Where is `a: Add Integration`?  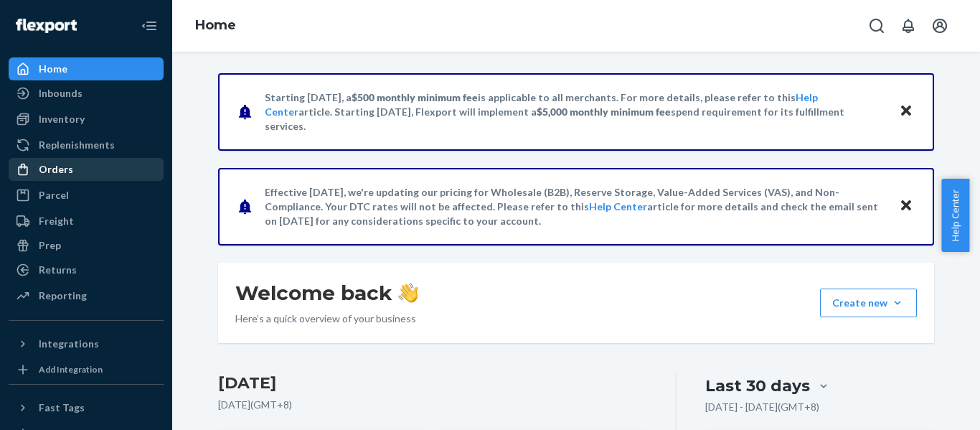
a: Add Integration is located at coordinates (86, 369).